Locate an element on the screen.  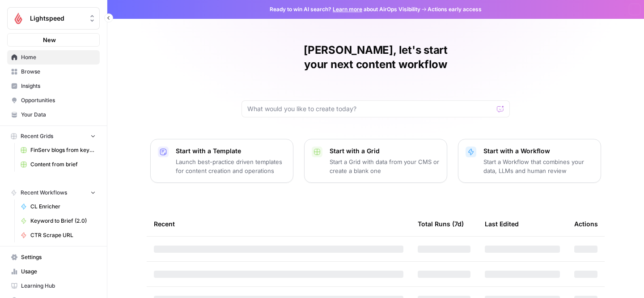
a: Browse is located at coordinates (53, 71).